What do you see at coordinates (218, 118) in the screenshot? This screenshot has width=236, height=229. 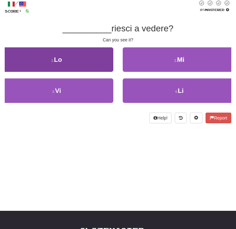 I see `button: Report` at bounding box center [218, 118].